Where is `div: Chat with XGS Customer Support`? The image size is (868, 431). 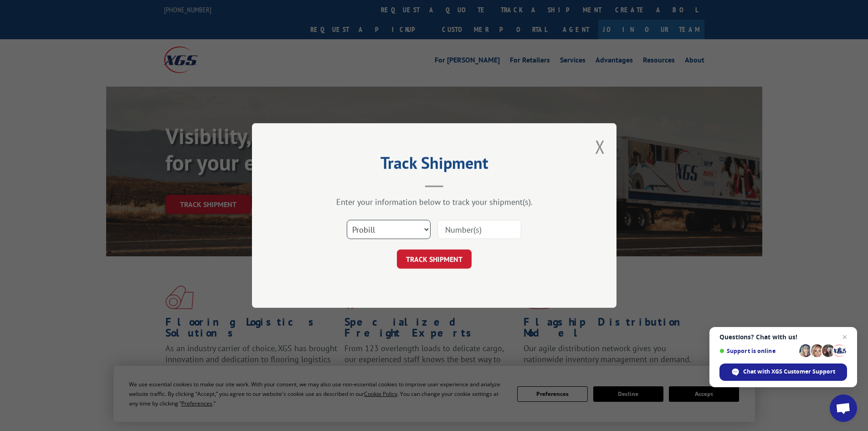
div: Chat with XGS Customer Support is located at coordinates (783, 372).